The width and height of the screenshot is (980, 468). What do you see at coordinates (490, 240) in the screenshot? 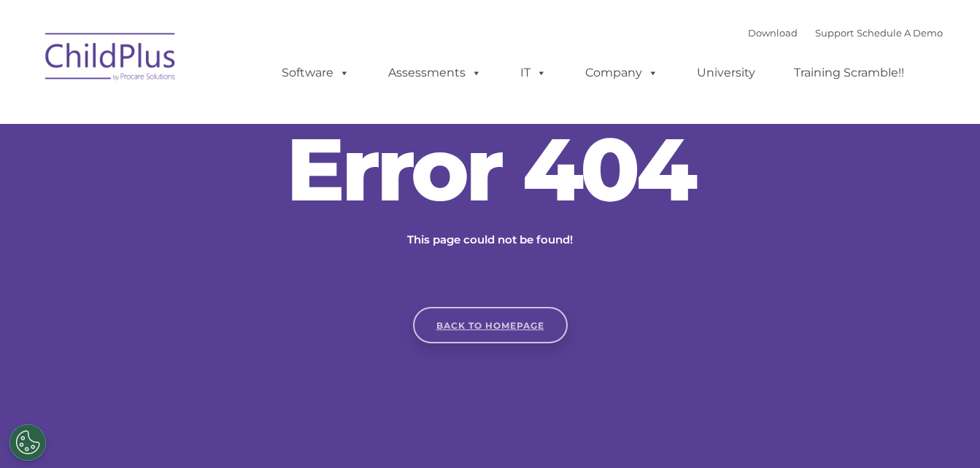
I see `p: This page could not be found!` at bounding box center [490, 240].